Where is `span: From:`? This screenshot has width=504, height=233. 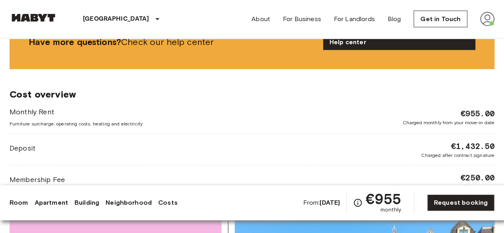
span: From: is located at coordinates (321, 203).